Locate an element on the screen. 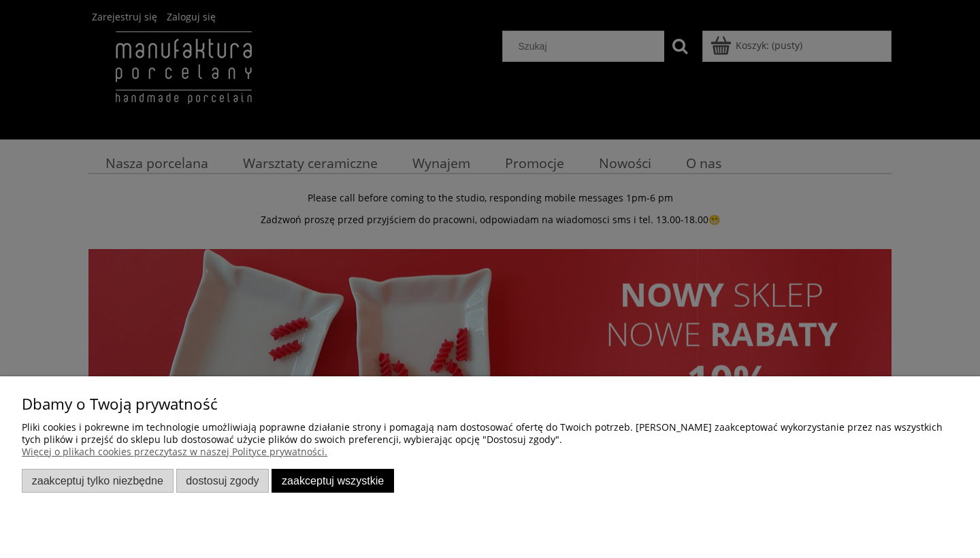 The height and width of the screenshot is (558, 980). a: Więcej o plikach cookies przeczytasz w naszej Polityce prywatności. is located at coordinates (174, 451).